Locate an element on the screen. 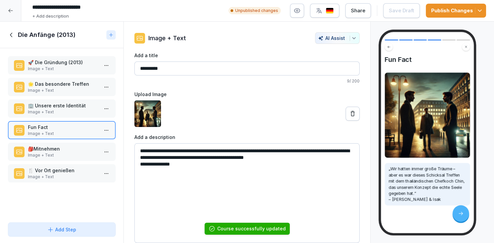 Image resolution: width=494 pixels, height=243 pixels. p: 9 / 200 is located at coordinates (247, 81).